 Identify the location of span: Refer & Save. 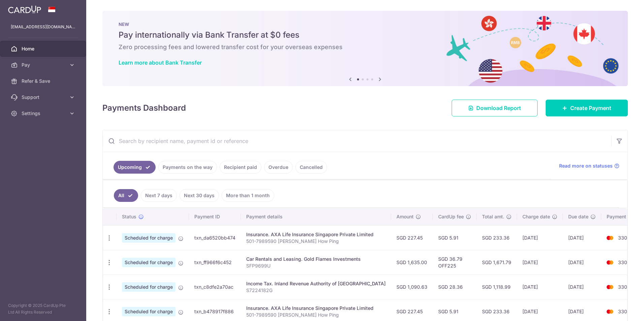
(44, 81).